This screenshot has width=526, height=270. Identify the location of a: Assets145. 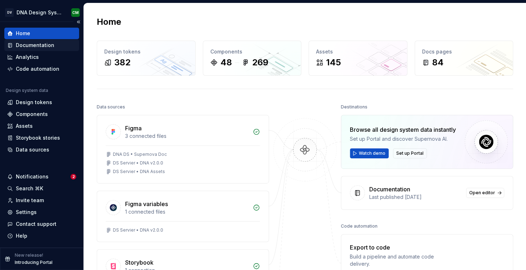
(358, 58).